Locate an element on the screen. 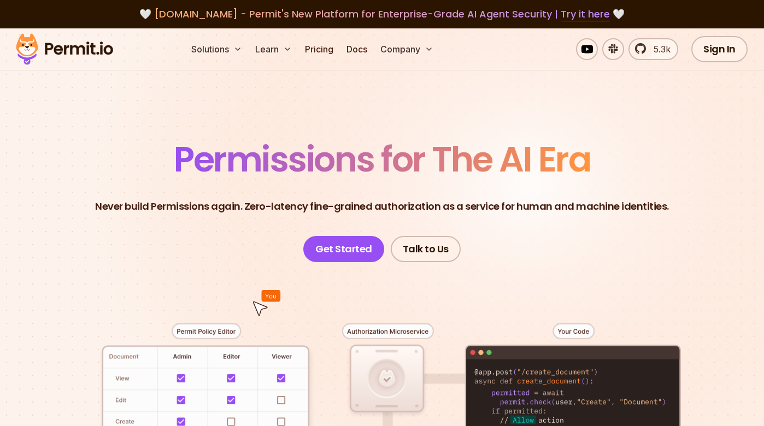 This screenshot has height=426, width=764. span: 5.3k is located at coordinates (658, 49).